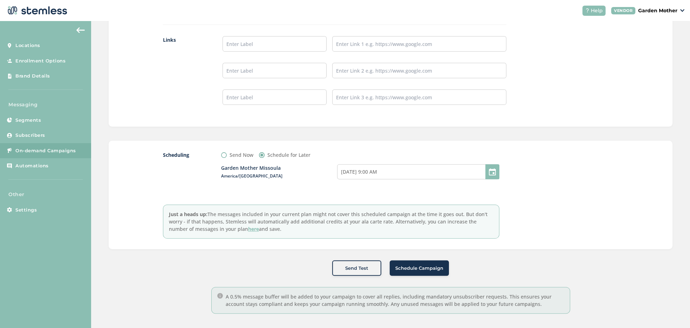 The image size is (690, 328). I want to click on span: Enrollment Options, so click(40, 61).